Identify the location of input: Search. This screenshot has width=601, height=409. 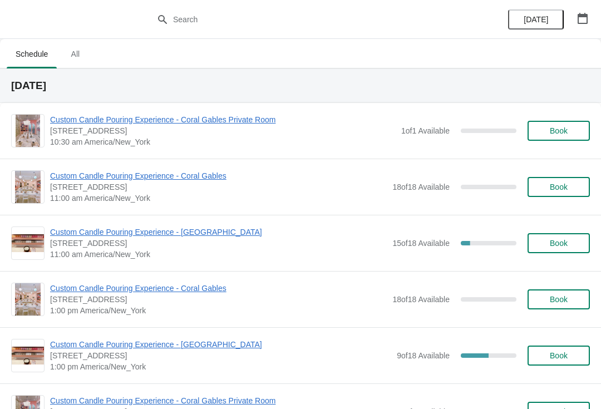
(312, 19).